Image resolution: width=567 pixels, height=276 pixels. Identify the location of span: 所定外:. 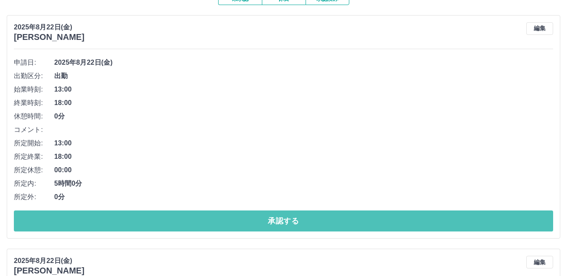
(34, 197).